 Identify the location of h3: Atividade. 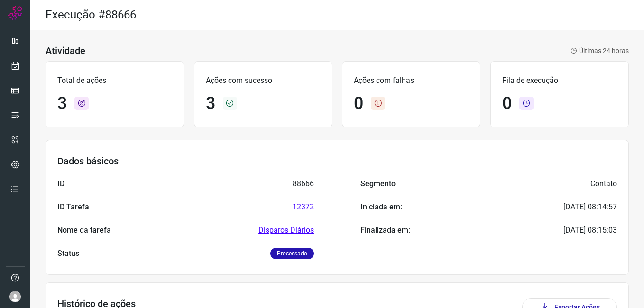
(65, 51).